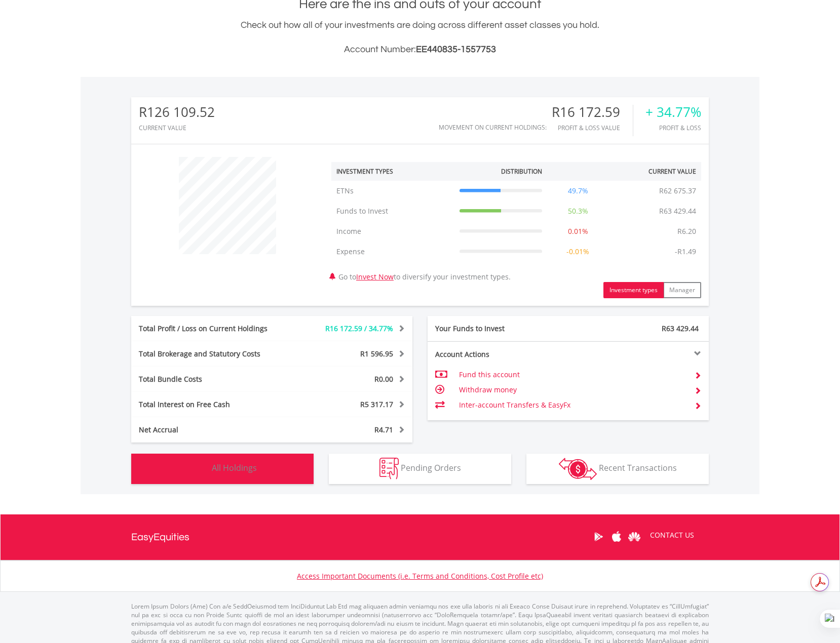 Image resolution: width=840 pixels, height=643 pixels. What do you see at coordinates (578, 211) in the screenshot?
I see `td: 50.3%` at bounding box center [578, 211].